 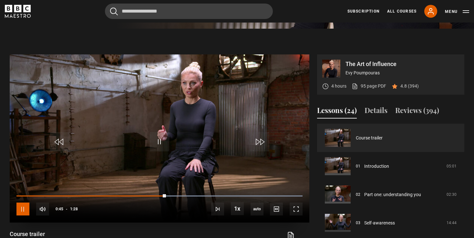 I want to click on h1: Course trailer, so click(x=36, y=235).